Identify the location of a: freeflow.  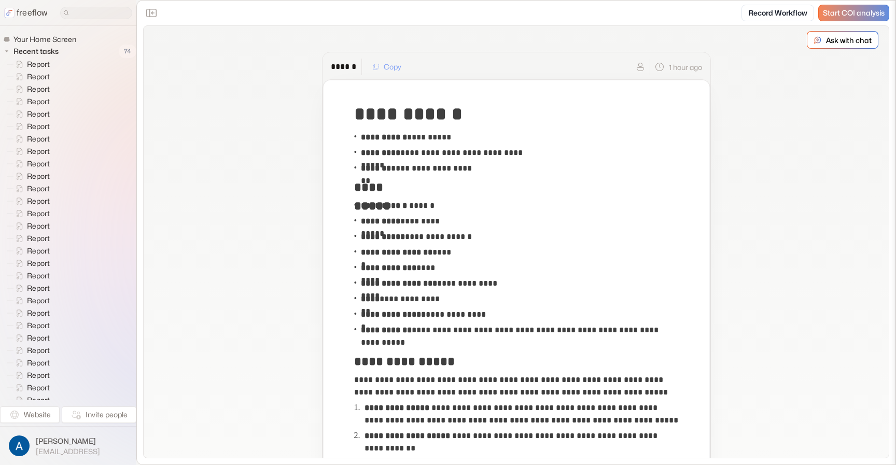
(26, 13).